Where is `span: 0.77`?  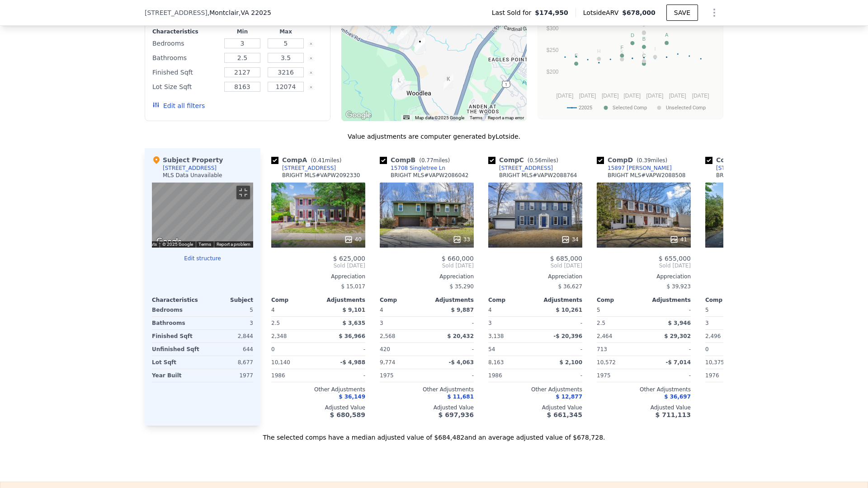 span: 0.77 is located at coordinates (427, 160).